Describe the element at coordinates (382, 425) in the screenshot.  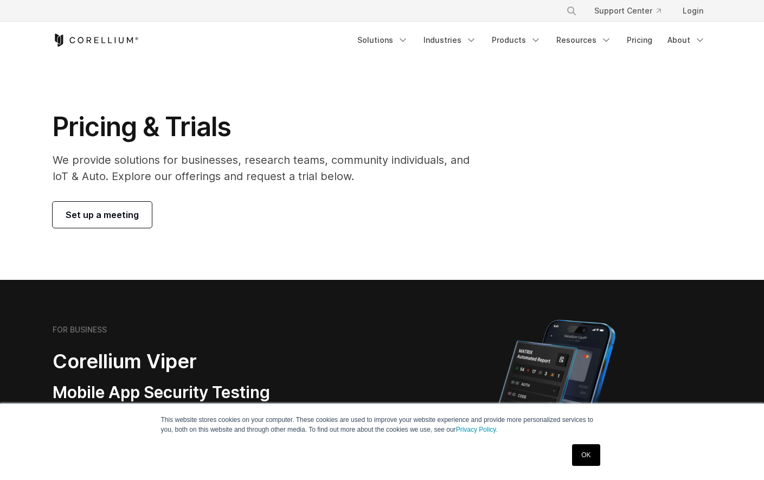
I see `p: This website stores cookies on your computer. These cookies are used to improve your website expe...` at that location.